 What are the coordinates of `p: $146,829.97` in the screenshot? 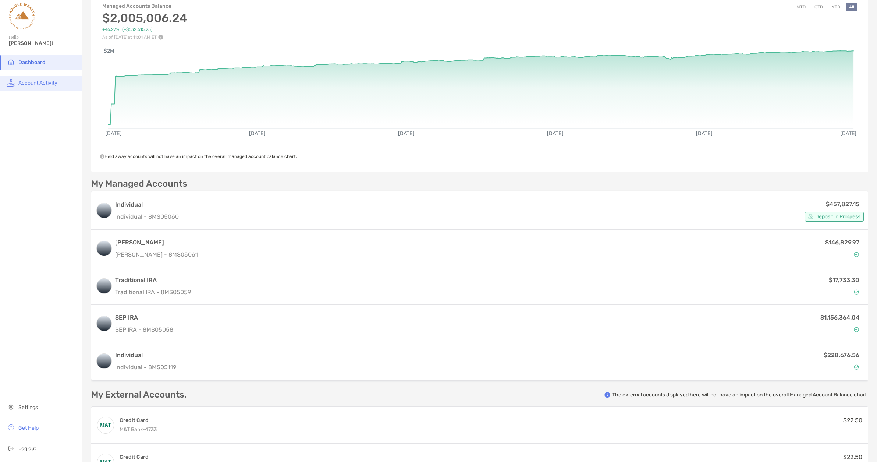 It's located at (842, 242).